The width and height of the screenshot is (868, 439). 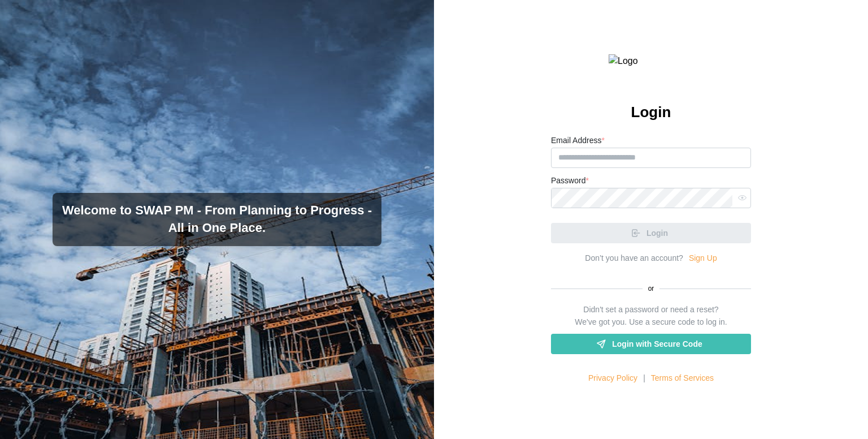 What do you see at coordinates (682, 379) in the screenshot?
I see `a: Terms of Services` at bounding box center [682, 379].